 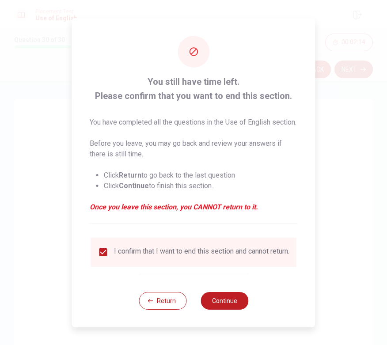 What do you see at coordinates (134, 185) in the screenshot?
I see `strong: Continue` at bounding box center [134, 185].